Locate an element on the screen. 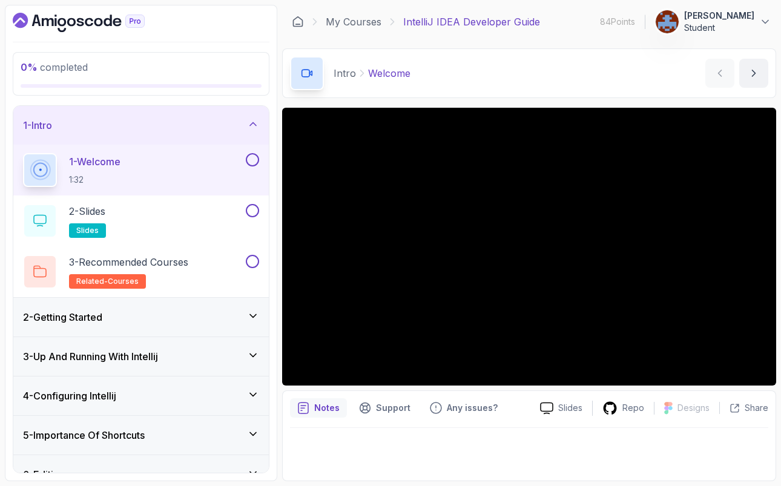 The width and height of the screenshot is (781, 486). p: 84 Points is located at coordinates (618, 22).